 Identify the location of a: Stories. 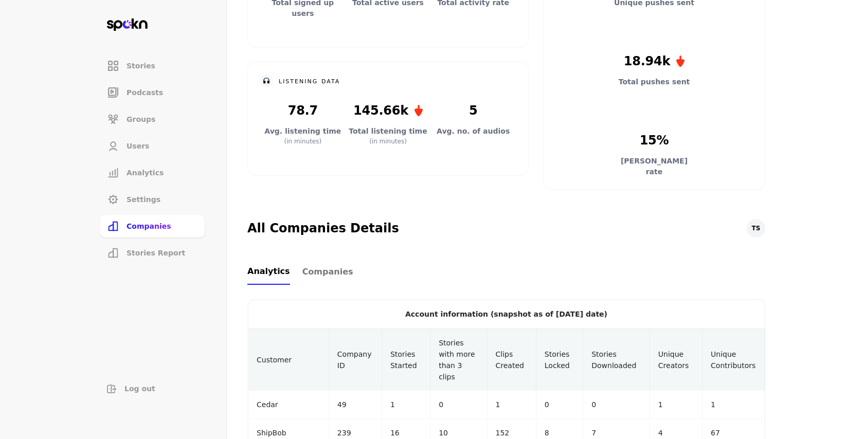
(152, 66).